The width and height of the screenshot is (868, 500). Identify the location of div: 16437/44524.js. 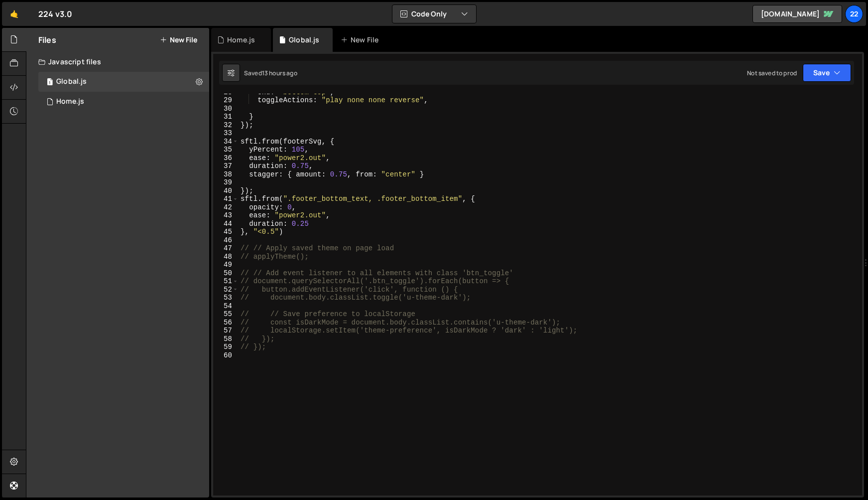
(123, 81).